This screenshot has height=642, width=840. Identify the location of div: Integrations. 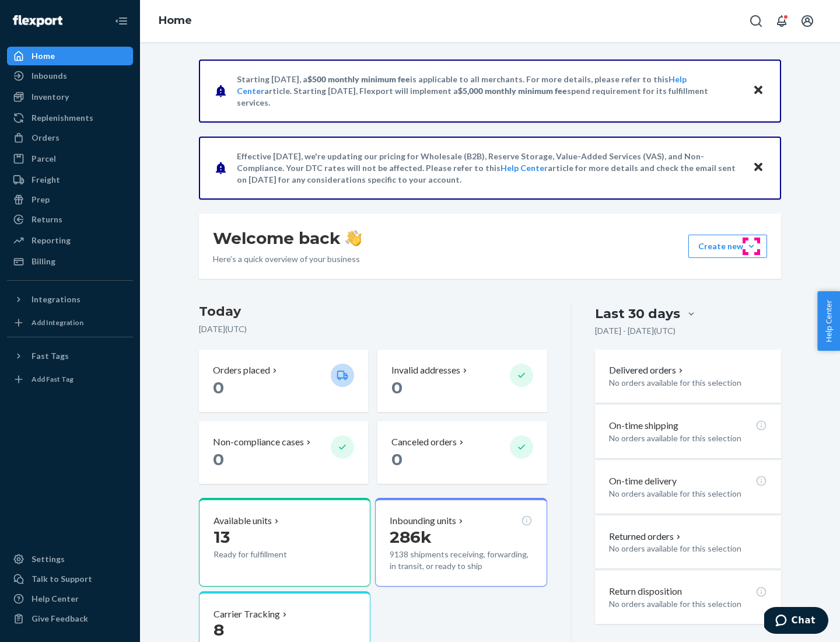
(56, 299).